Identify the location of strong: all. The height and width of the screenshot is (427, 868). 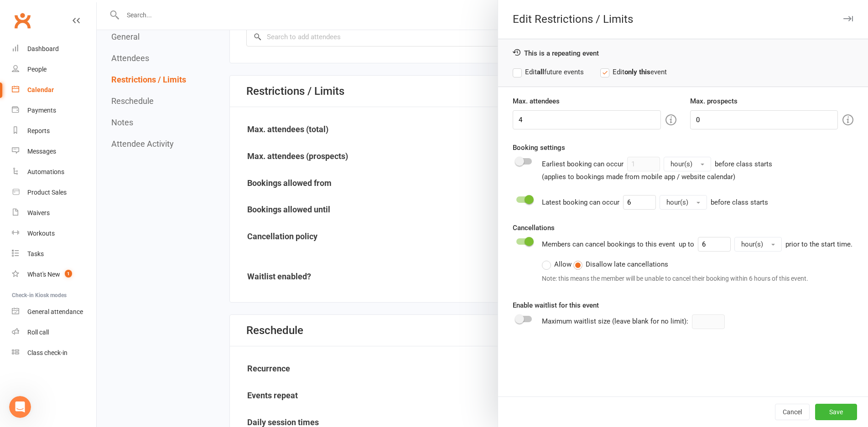
(540, 72).